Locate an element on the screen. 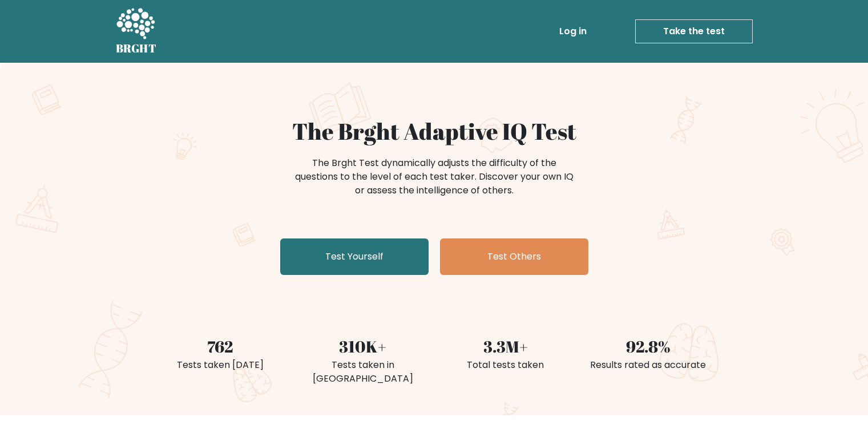 This screenshot has width=868, height=421. a: Take the test is located at coordinates (694, 31).